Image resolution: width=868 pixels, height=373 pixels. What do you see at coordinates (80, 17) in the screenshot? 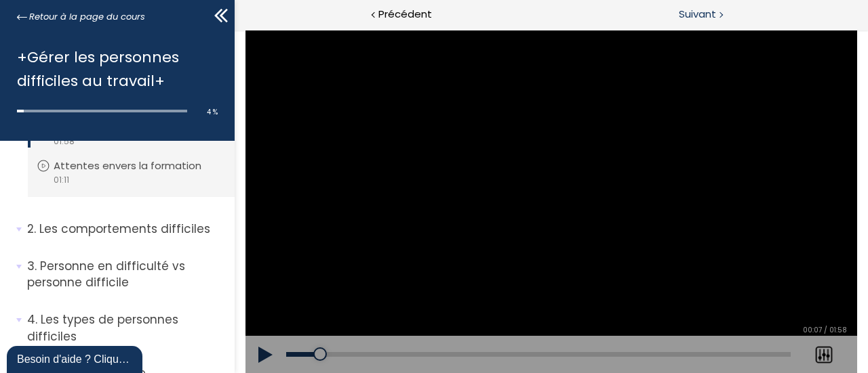
I see `a: Retour à la page du cours` at bounding box center [80, 17].